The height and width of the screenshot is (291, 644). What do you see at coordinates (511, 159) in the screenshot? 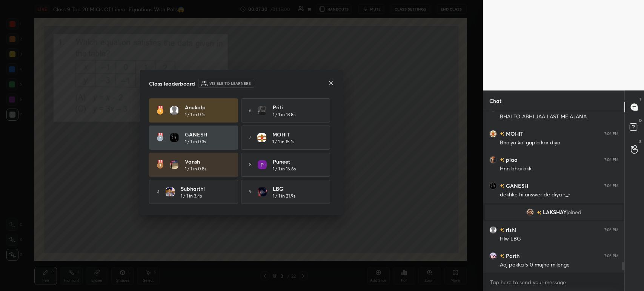
I see `h6: piaa` at bounding box center [511, 159].